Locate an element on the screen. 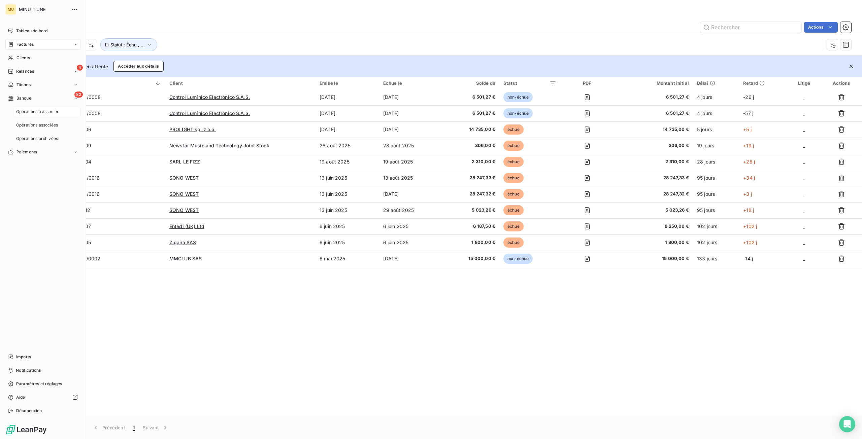 This screenshot has width=862, height=439. div: Montant initial is located at coordinates (653, 83).